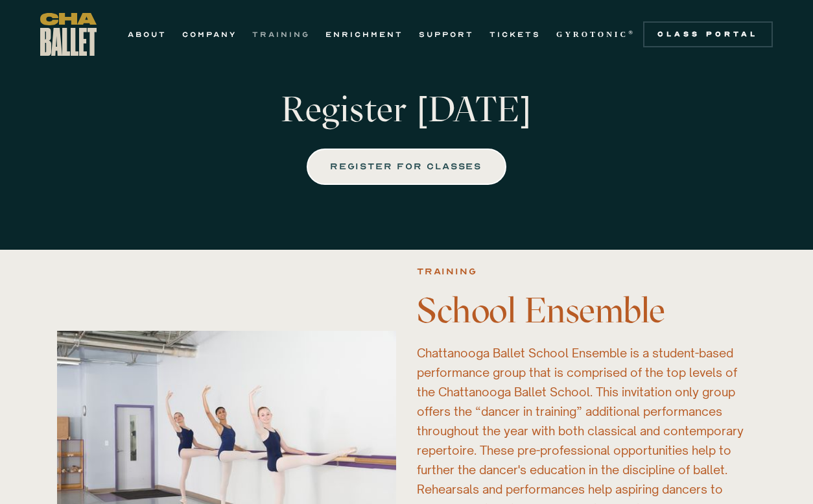  What do you see at coordinates (406, 166) in the screenshot?
I see `div: REGISTER FOR CLASSES` at bounding box center [406, 166].